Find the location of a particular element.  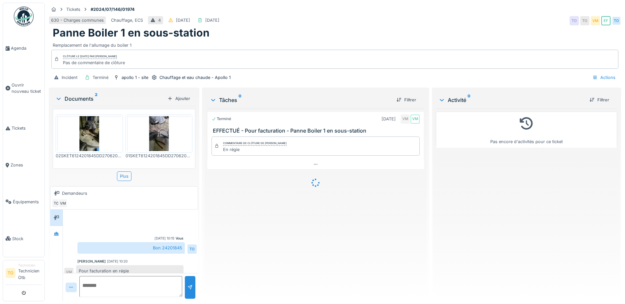

a: TO TechnicienTechnicien Otb is located at coordinates (24, 274).